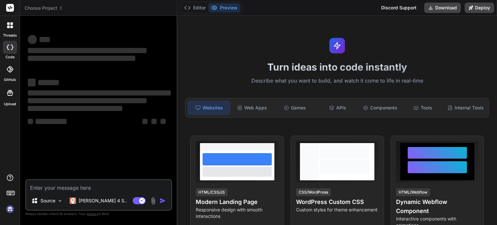 This screenshot has width=497, height=225. What do you see at coordinates (99, 213) in the screenshot?
I see `p: Always double-check its answers. Your in Bind` at bounding box center [99, 213].